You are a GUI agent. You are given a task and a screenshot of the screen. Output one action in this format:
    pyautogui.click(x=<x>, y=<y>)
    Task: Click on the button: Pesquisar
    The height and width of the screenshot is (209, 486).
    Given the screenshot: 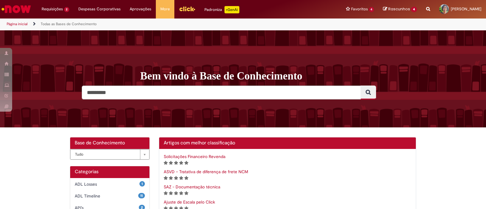 What is the action you would take?
    pyautogui.click(x=368, y=93)
    